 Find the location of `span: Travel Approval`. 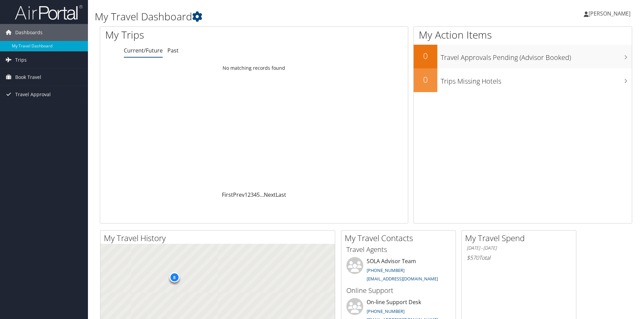

span: Travel Approval is located at coordinates (33, 94).